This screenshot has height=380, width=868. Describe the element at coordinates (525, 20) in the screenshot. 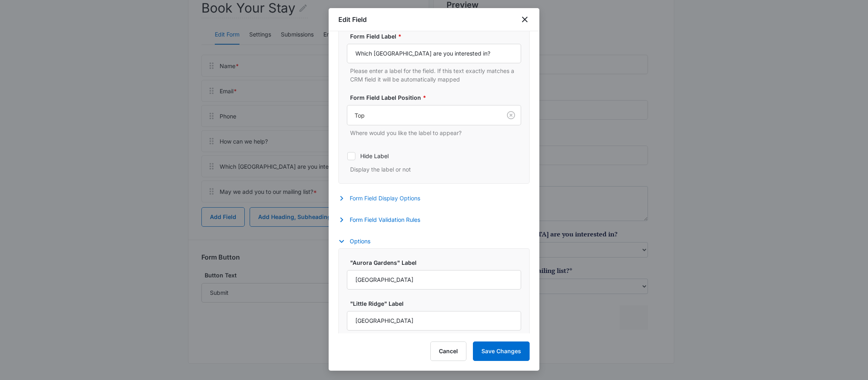

I see `button: close` at that location.